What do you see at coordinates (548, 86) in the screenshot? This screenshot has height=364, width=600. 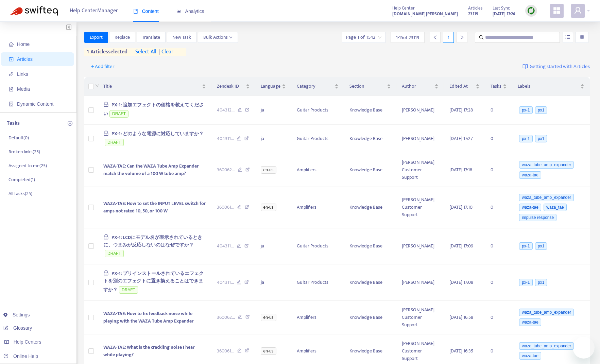 I see `span: Labels` at bounding box center [548, 86].